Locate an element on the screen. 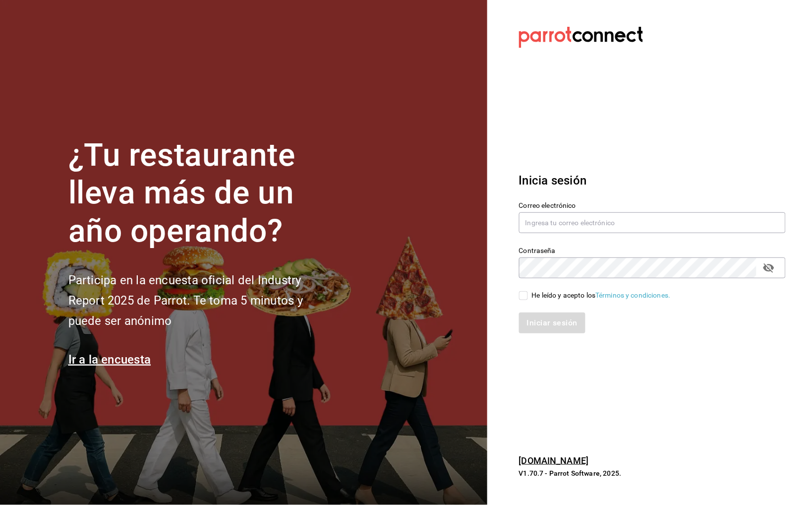  h1: ¿Tu restaurante lleva más de un año operando? is located at coordinates (202, 193).